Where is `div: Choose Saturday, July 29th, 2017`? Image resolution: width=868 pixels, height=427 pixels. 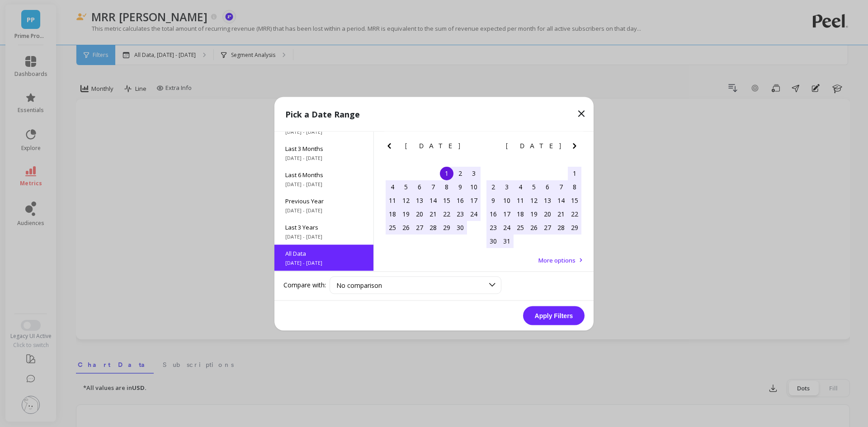
div: Choose Saturday, July 29th, 2017 is located at coordinates (575, 227).